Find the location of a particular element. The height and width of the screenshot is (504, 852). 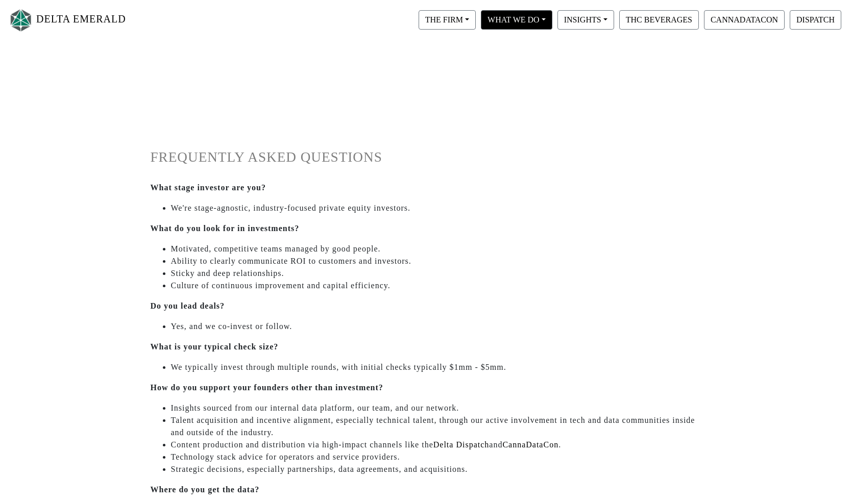

button: THC BEVERAGES is located at coordinates (659, 20).